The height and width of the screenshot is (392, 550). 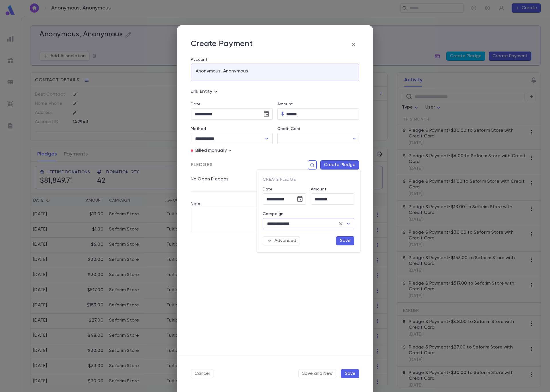 I want to click on button: Open, so click(x=348, y=224).